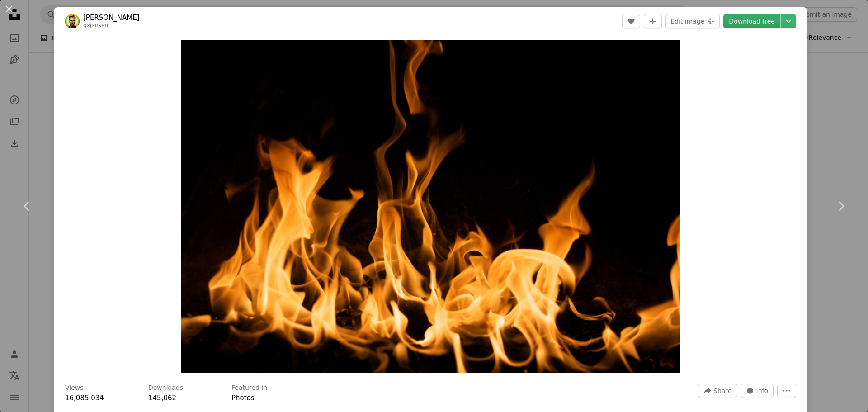 Image resolution: width=868 pixels, height=412 pixels. What do you see at coordinates (165, 388) in the screenshot?
I see `h3: Downloads` at bounding box center [165, 388].